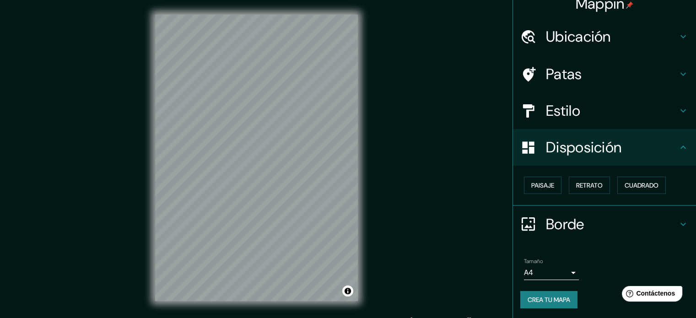 The width and height of the screenshot is (696, 318). Describe the element at coordinates (543, 185) in the screenshot. I see `button: Paisaje` at that location.